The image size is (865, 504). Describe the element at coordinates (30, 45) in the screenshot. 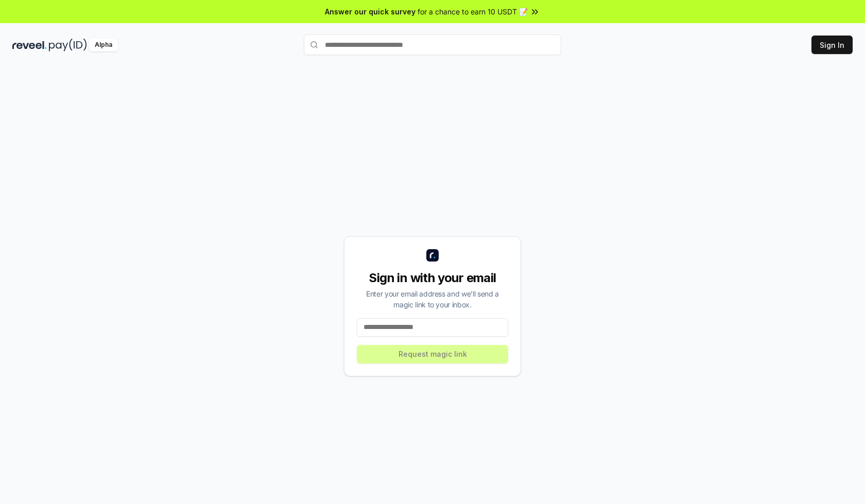

I see `img: reveel_dark` at that location.